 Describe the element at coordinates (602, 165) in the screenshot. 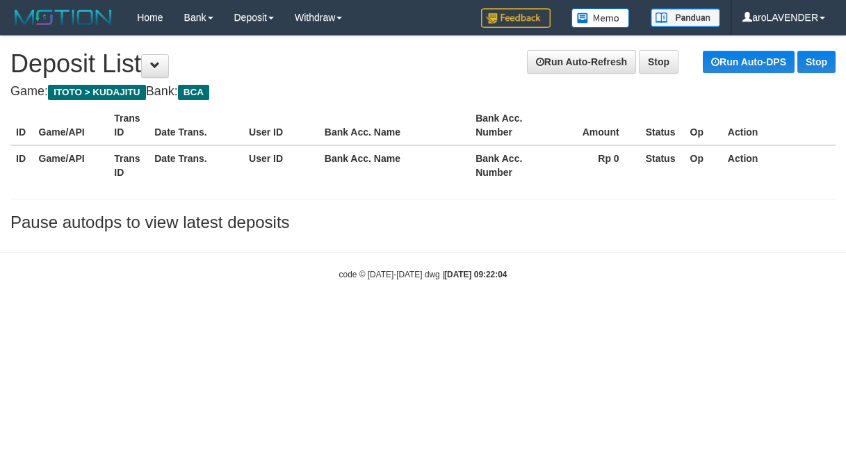

I see `th: Rp 0` at that location.